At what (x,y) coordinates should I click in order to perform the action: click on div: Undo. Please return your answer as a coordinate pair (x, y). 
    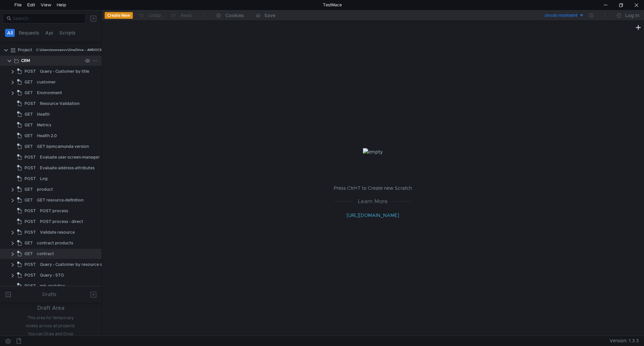
    Looking at the image, I should click on (155, 15).